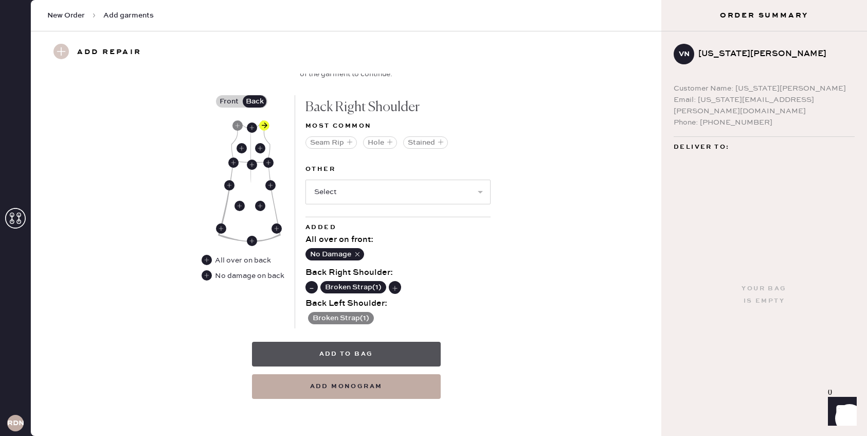 This screenshot has height=436, width=867. Describe the element at coordinates (380, 142) in the screenshot. I see `button: Hole` at that location.